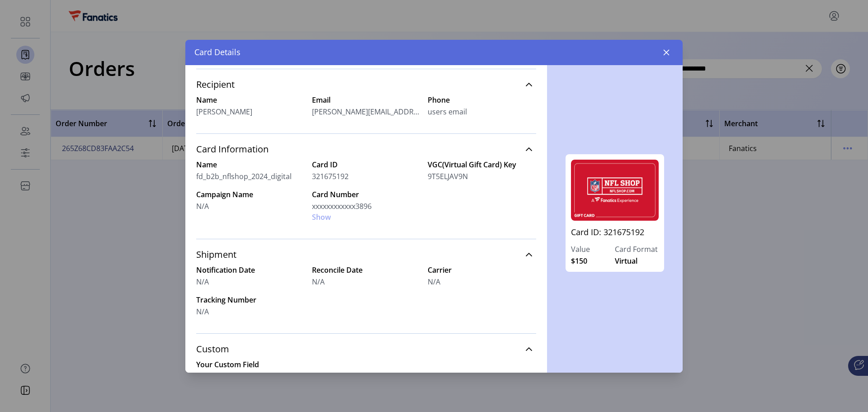  Describe the element at coordinates (447, 176) in the screenshot. I see `span: 9T5ELJAV9N` at that location.